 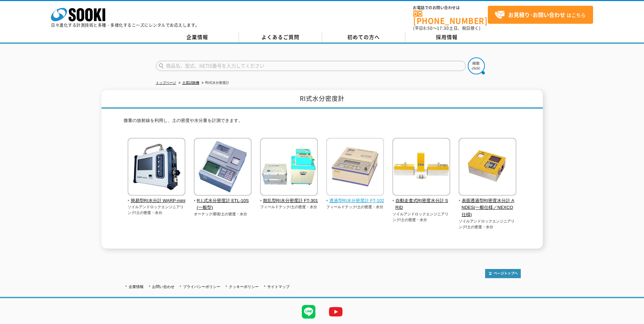 I want to click on p: オーテック環境/土の密度・水分, so click(x=223, y=214).